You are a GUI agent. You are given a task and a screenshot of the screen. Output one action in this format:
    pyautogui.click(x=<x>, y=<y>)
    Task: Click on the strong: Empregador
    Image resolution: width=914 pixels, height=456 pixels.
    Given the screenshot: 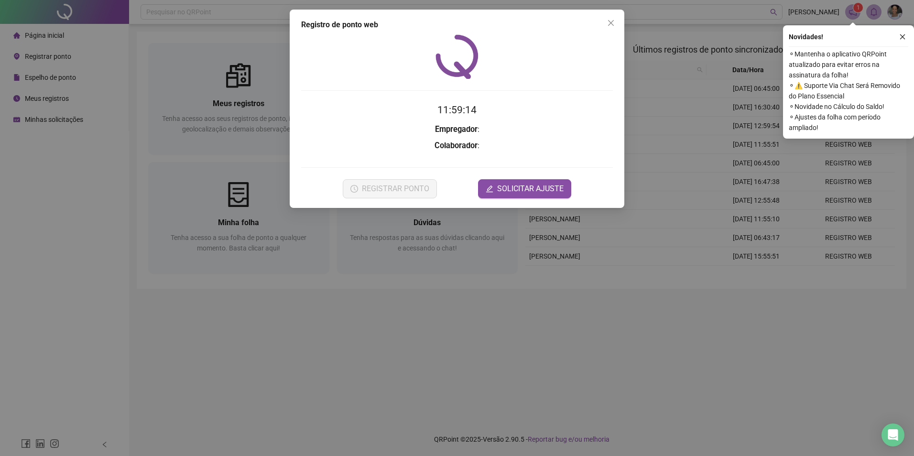 What is the action you would take?
    pyautogui.click(x=456, y=129)
    